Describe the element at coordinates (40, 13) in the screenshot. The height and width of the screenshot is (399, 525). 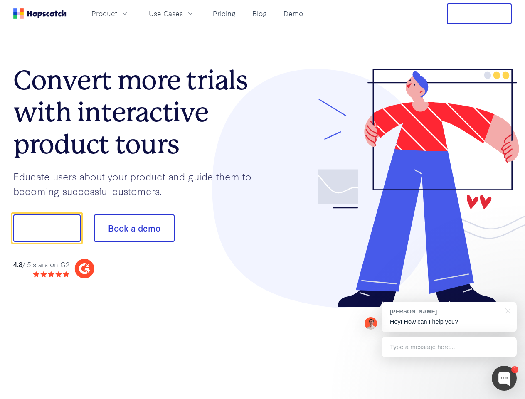
I see `a: Home` at that location.